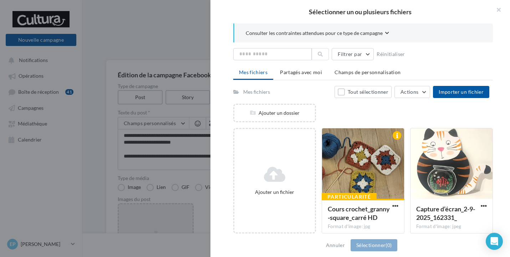  I want to click on span: (0), so click(389, 245).